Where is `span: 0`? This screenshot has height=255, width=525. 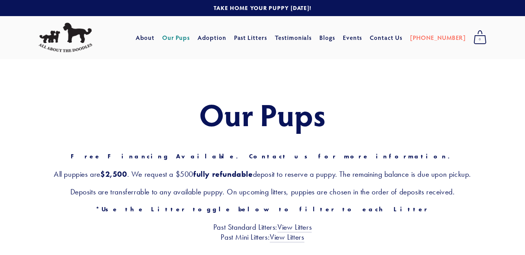
span: 0 is located at coordinates (480, 40).